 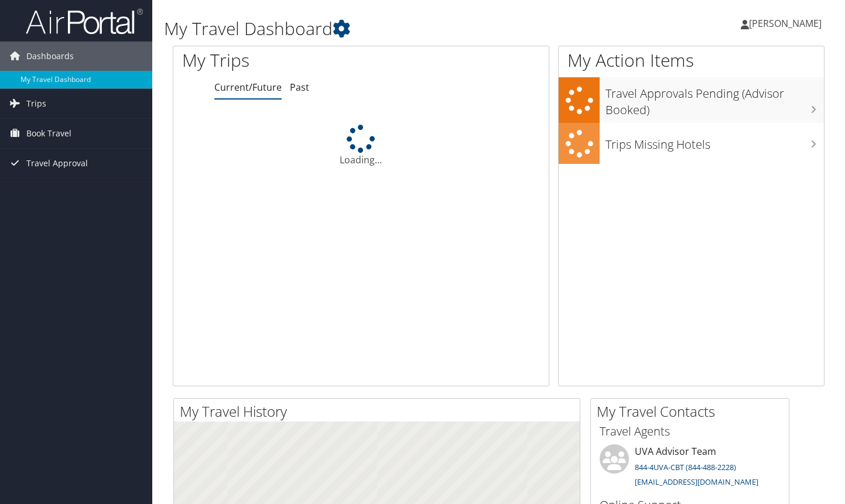 What do you see at coordinates (714, 142) in the screenshot?
I see `h3: Trips Missing Hotels` at bounding box center [714, 142].